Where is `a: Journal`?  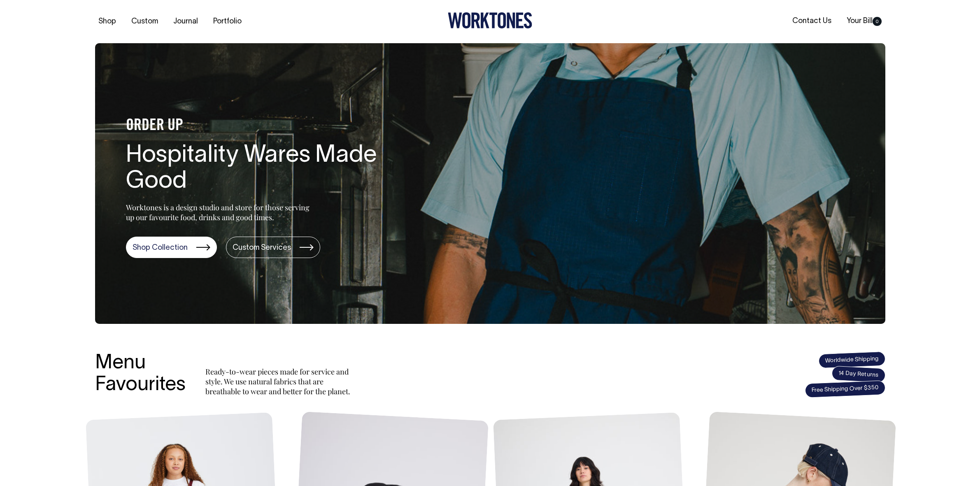 a: Journal is located at coordinates (185, 21).